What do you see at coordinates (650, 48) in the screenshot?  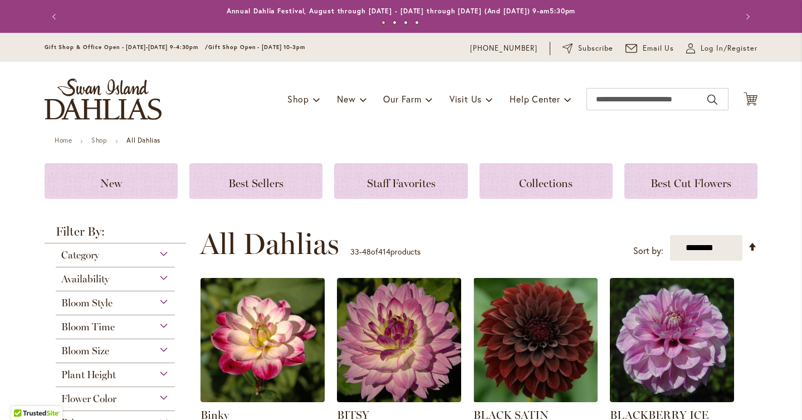 I see `a: Email Us` at bounding box center [650, 48].